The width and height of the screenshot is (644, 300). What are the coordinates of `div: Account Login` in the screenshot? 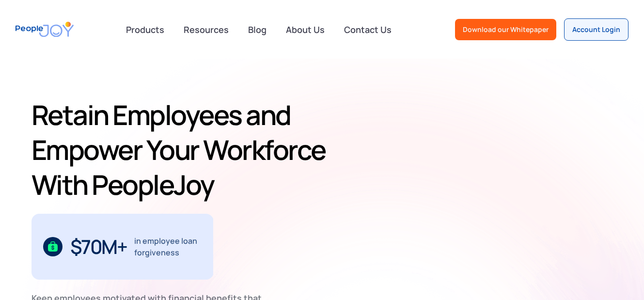 It's located at (596, 29).